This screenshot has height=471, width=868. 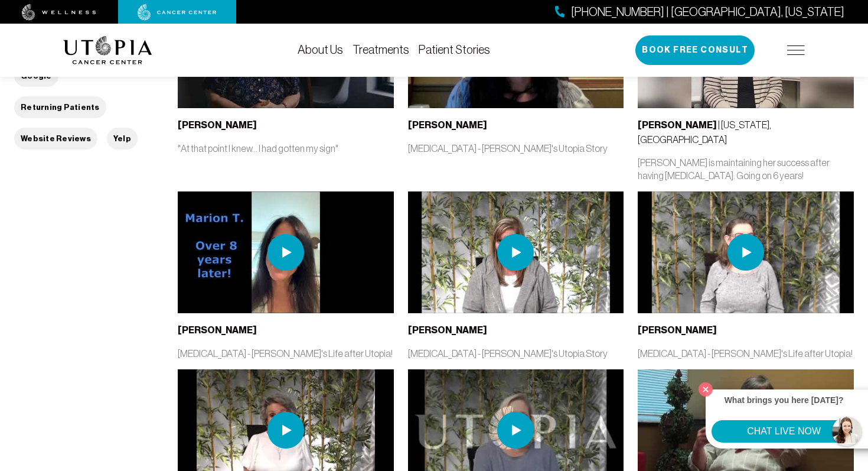 I want to click on img: icon-hamburger, so click(x=796, y=50).